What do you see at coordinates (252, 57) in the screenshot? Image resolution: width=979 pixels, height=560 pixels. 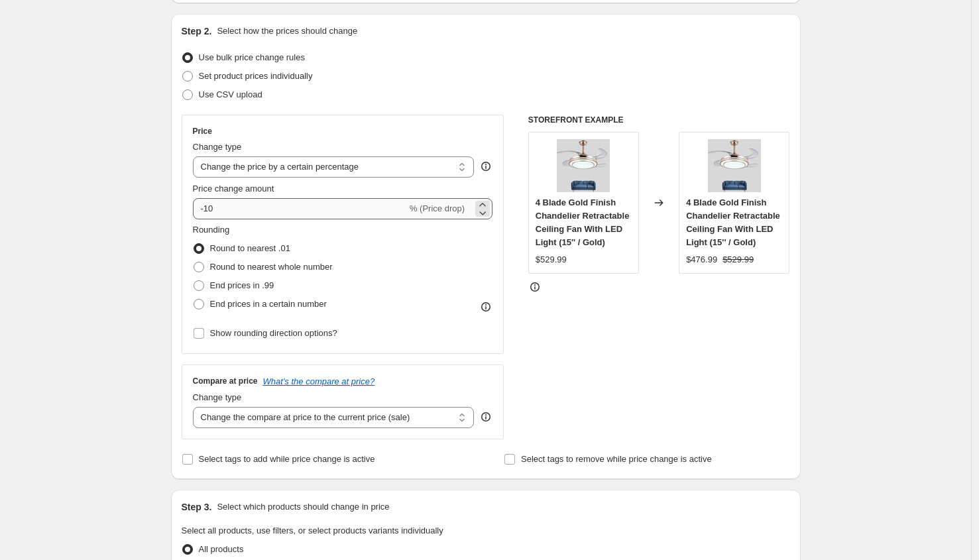 I see `span: Use bulk price change rules` at bounding box center [252, 57].